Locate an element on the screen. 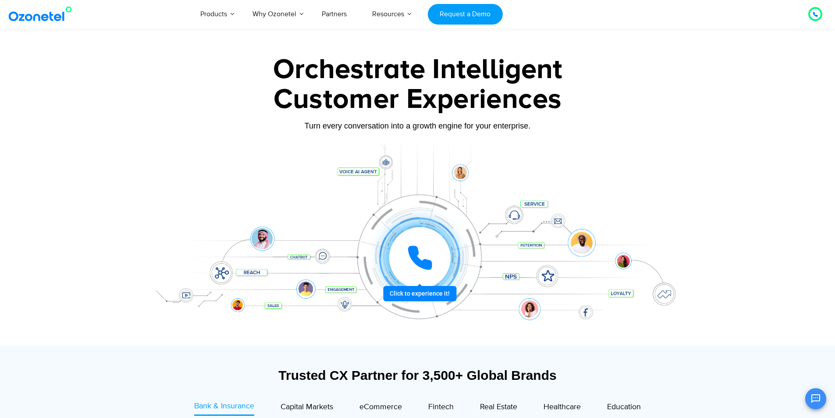  span: Fintech is located at coordinates (441, 407).